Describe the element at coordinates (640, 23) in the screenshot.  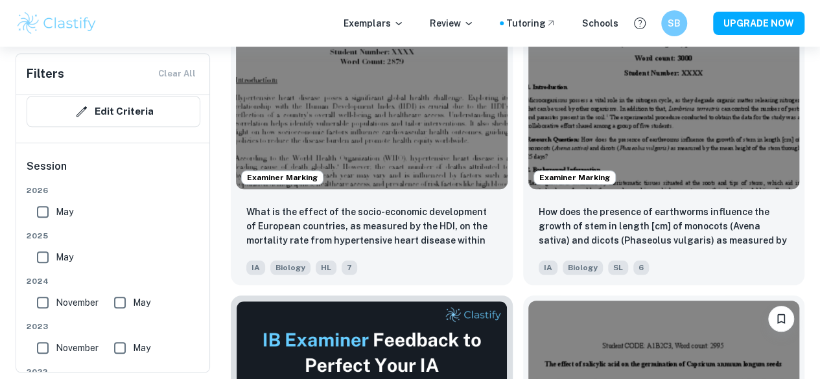
I see `button: Help and Feedback` at that location.